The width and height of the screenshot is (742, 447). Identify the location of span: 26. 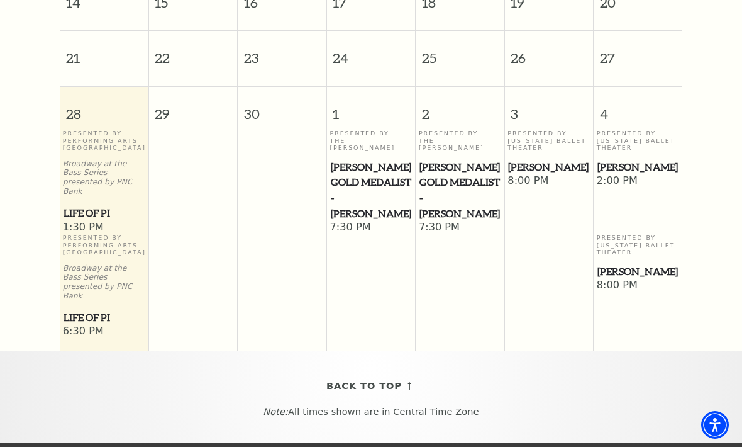
(549, 52).